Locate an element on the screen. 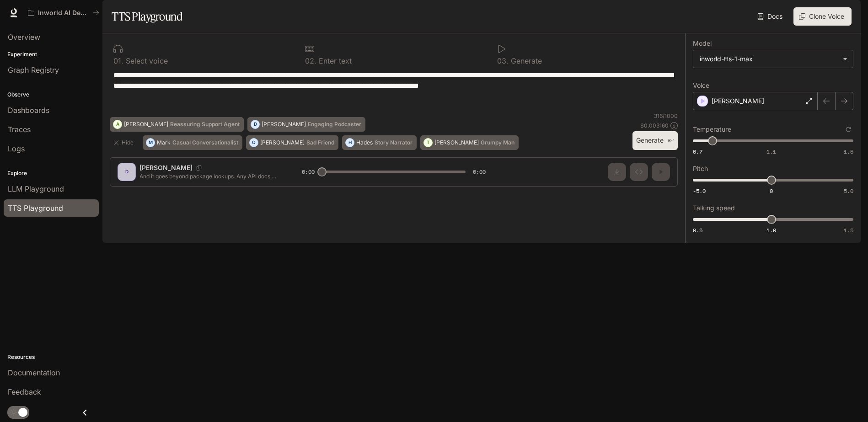  p: Casual Conversationalist is located at coordinates (205, 143).